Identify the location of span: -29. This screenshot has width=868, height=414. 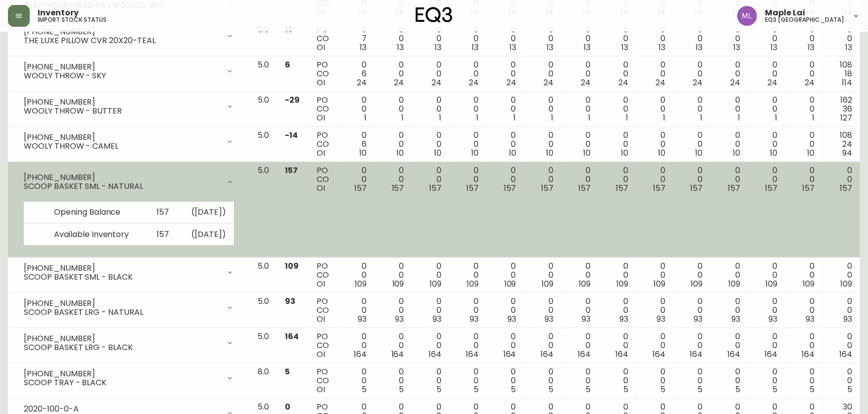
(292, 100).